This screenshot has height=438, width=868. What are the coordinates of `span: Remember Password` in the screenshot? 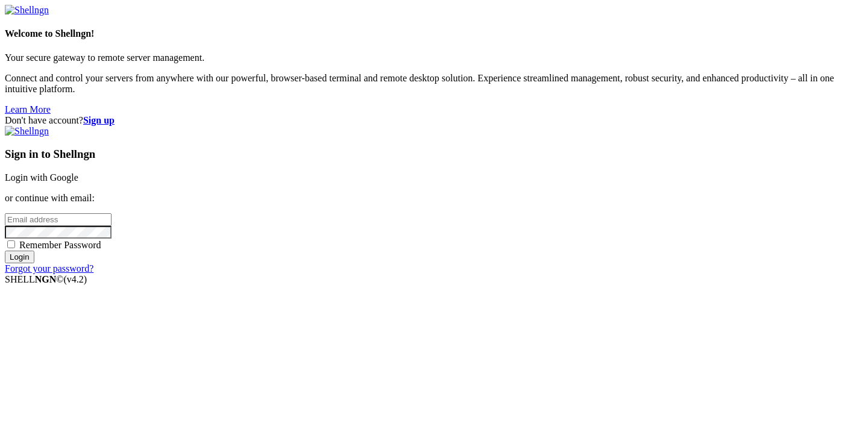 It's located at (60, 245).